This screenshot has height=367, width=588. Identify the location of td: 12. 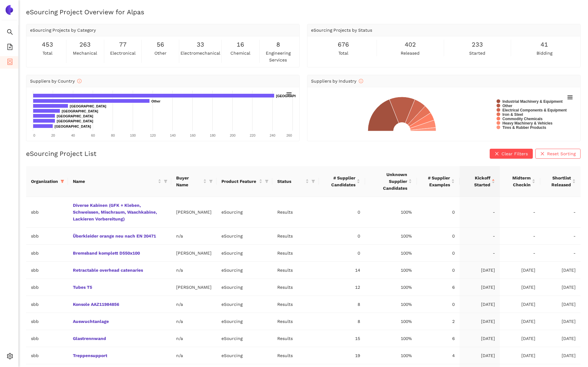
(342, 287).